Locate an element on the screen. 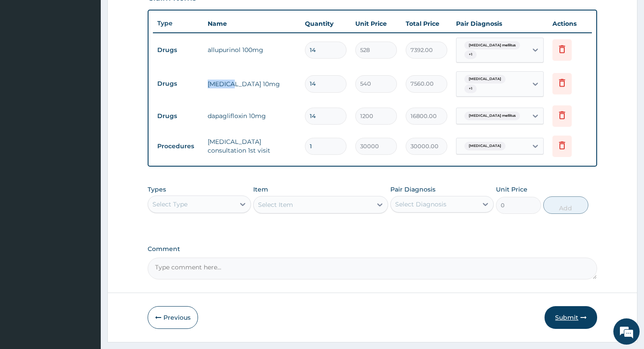 This screenshot has width=644, height=349. div: Select Type is located at coordinates (170, 204).